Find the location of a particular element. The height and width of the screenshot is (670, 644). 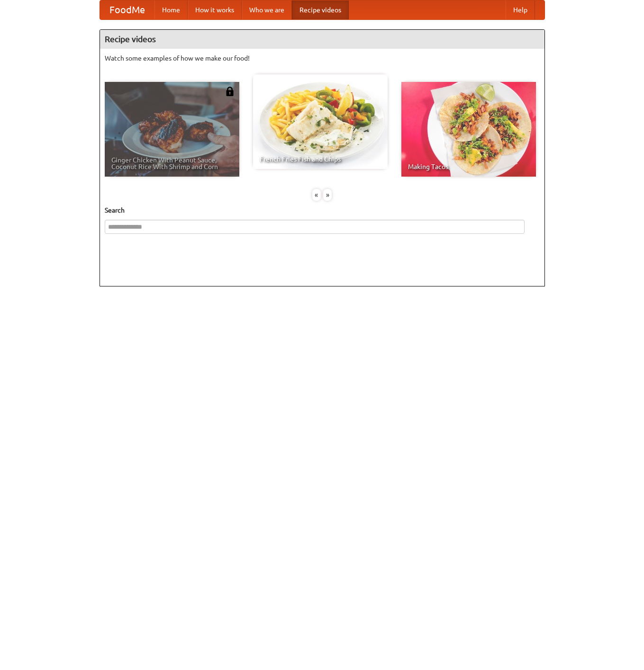

a: FoodMe is located at coordinates (127, 10).